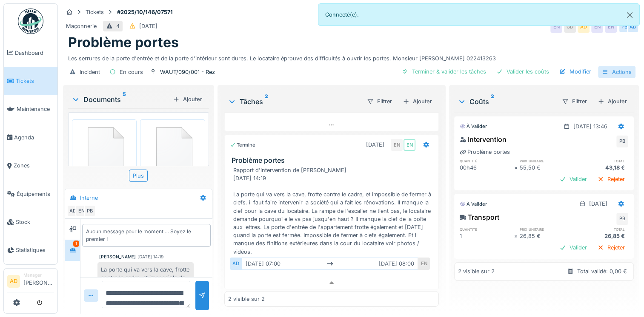 This screenshot has width=644, height=317. I want to click on span: Dashboard, so click(34, 53).